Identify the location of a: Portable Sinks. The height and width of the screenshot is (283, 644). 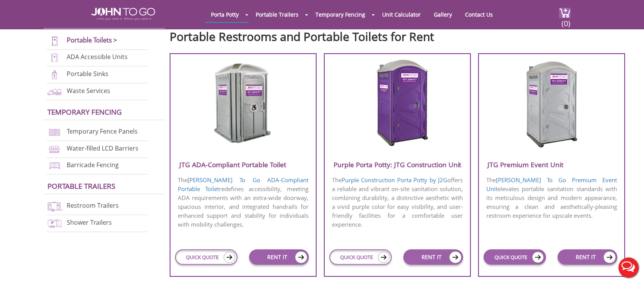
(88, 74).